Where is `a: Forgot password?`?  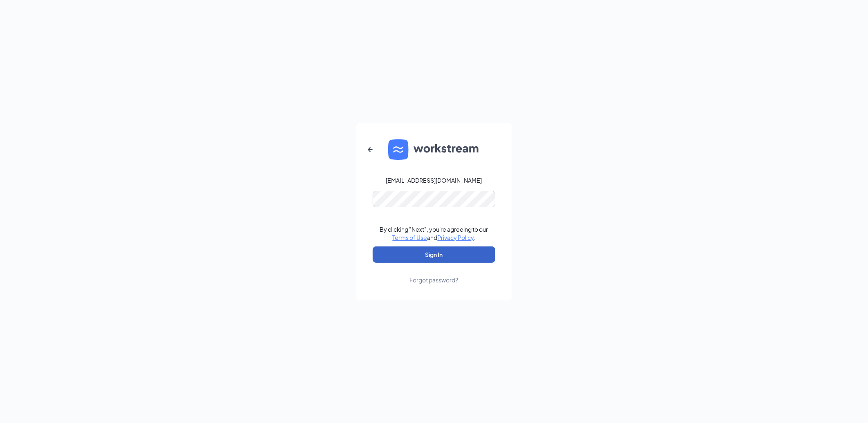
a: Forgot password? is located at coordinates (434, 273).